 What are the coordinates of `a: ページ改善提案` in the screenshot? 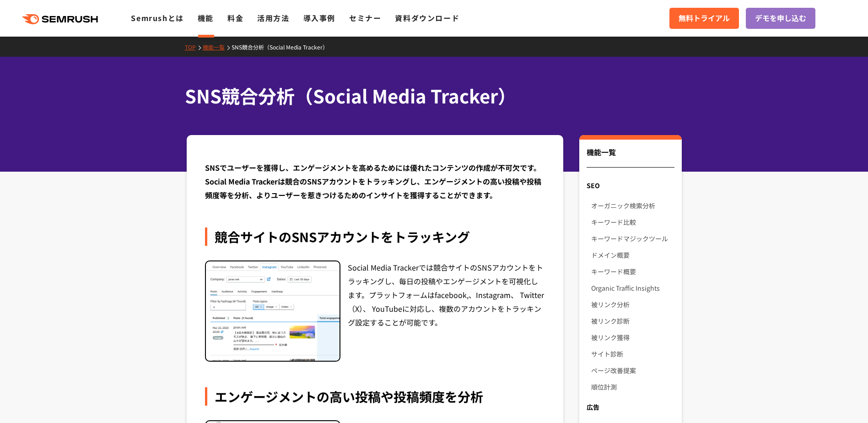 It's located at (632, 370).